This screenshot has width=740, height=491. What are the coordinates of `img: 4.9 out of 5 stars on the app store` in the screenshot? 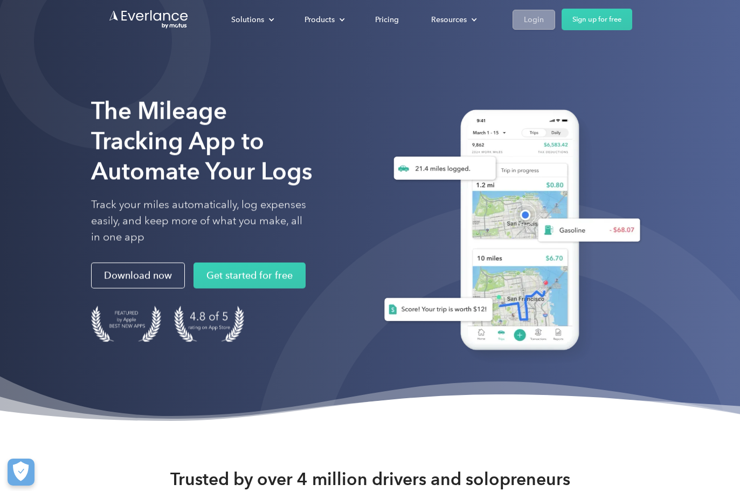 It's located at (209, 323).